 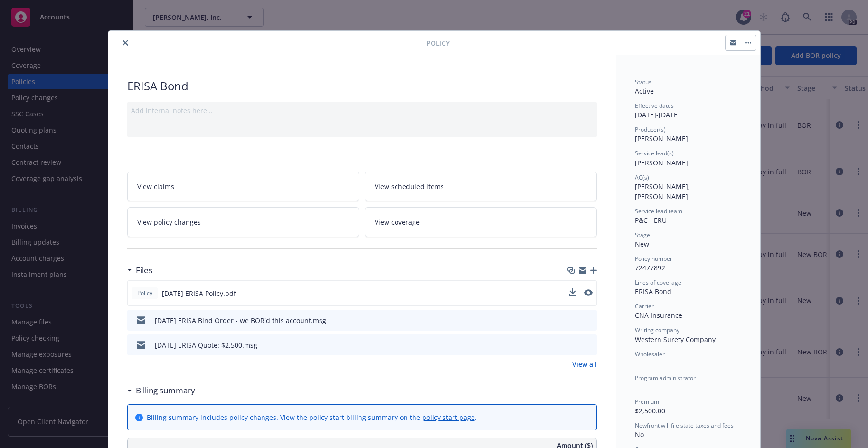 What do you see at coordinates (409, 186) in the screenshot?
I see `span: View scheduled items` at bounding box center [409, 186].